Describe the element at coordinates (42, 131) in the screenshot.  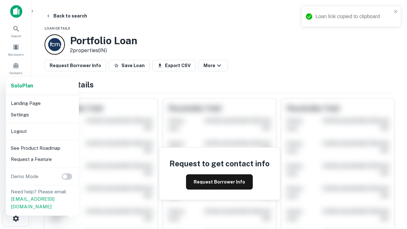
I see `li: Logout` at that location.